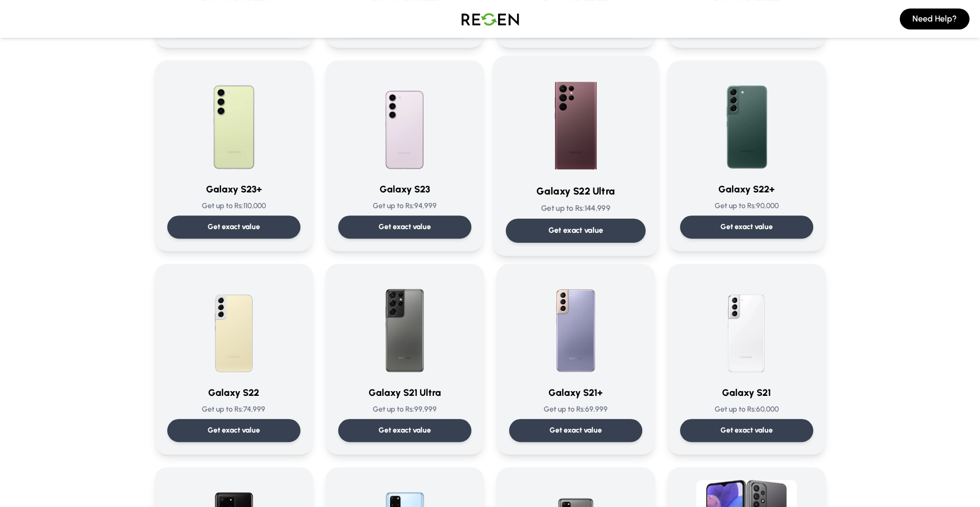  I want to click on p: Get up to Rs: 60,000, so click(747, 409).